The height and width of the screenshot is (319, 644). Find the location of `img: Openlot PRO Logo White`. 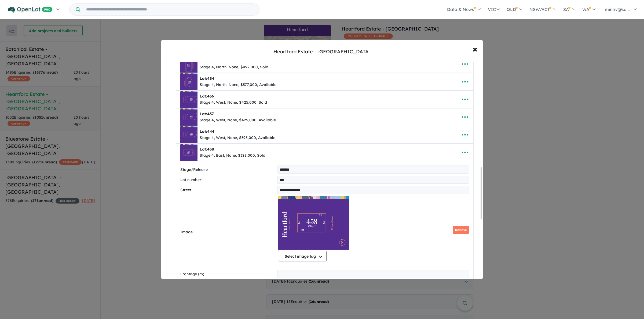

img: Openlot PRO Logo White is located at coordinates (30, 10).